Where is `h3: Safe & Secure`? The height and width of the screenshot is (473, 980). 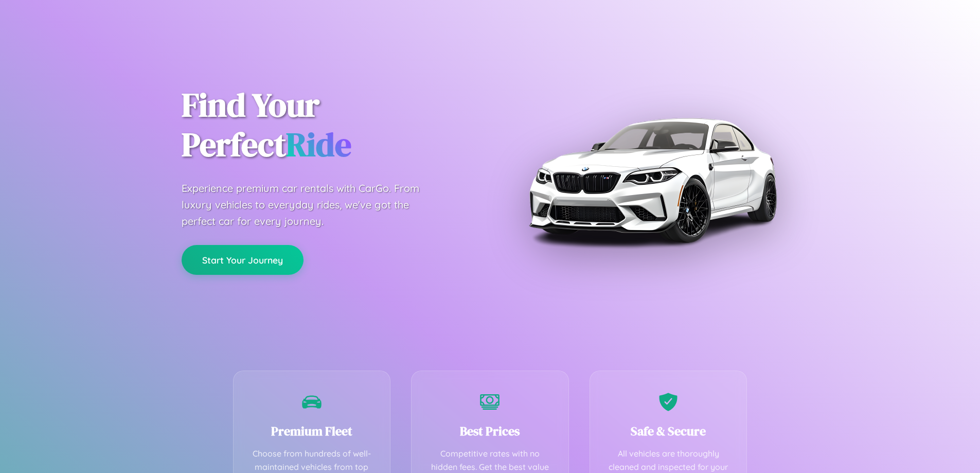 h3: Safe & Secure is located at coordinates (669, 431).